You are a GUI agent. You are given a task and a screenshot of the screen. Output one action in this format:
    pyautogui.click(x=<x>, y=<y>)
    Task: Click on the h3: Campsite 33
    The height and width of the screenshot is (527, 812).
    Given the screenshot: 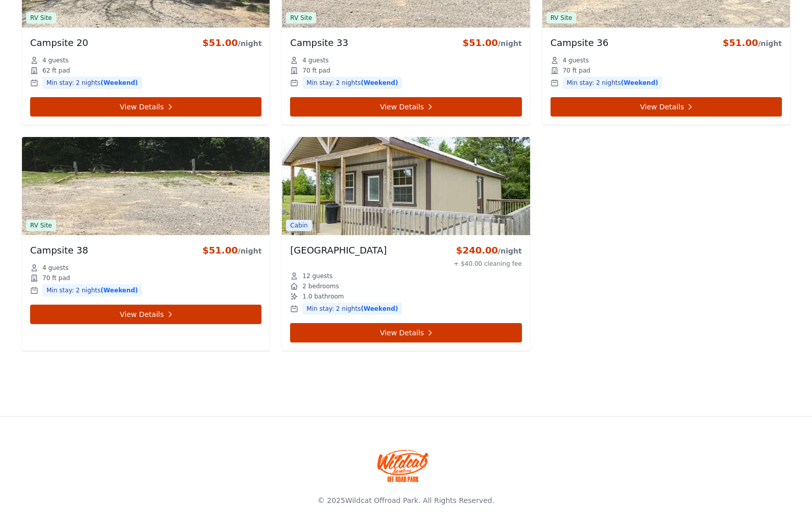 What is the action you would take?
    pyautogui.click(x=319, y=43)
    